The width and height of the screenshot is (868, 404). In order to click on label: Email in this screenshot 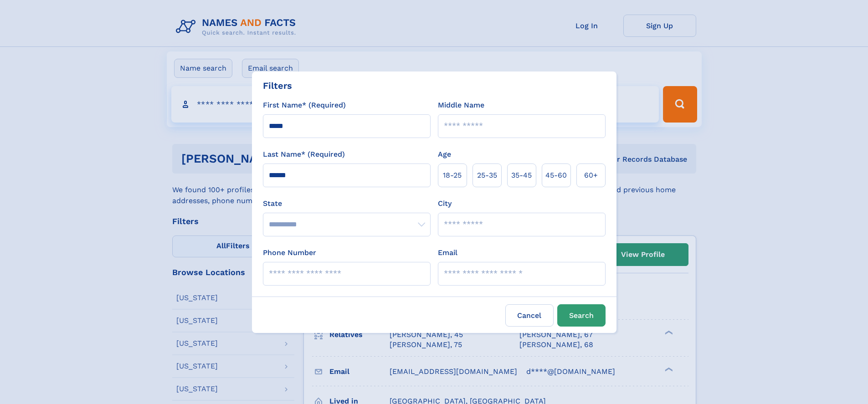, I will do `click(447, 253)`.